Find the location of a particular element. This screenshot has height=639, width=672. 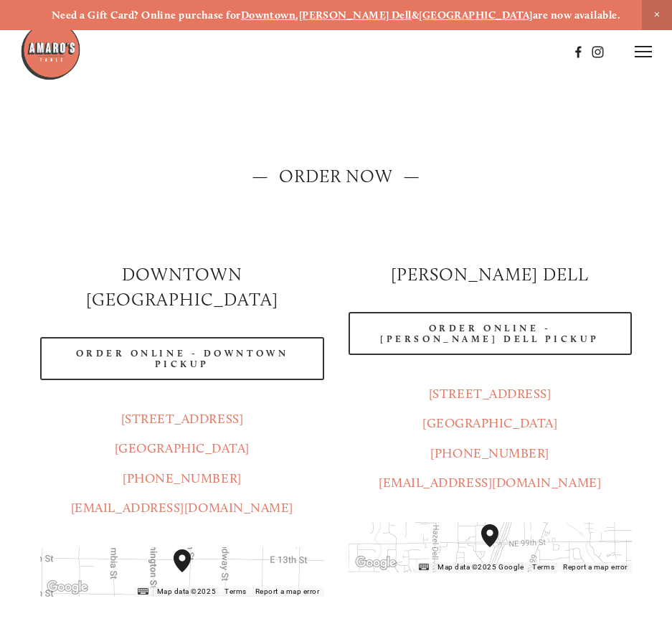

strong: Downtown is located at coordinates (268, 15).